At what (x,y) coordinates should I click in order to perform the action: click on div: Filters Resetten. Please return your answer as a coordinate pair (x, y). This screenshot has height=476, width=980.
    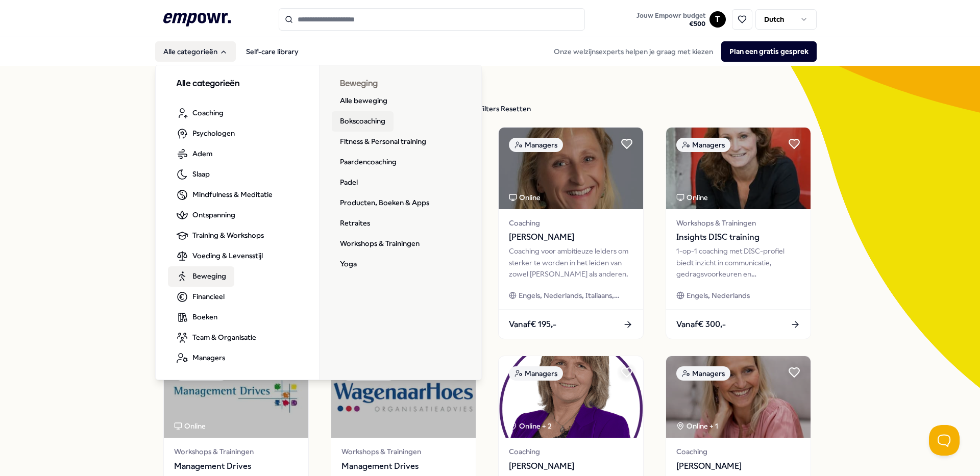
    Looking at the image, I should click on (505, 109).